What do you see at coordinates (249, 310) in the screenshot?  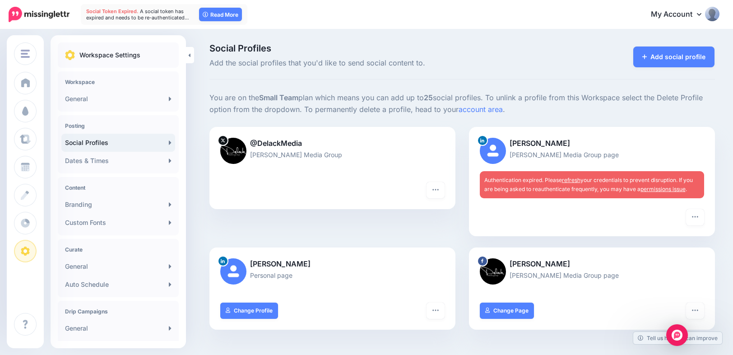 I see `a: Change Profile` at bounding box center [249, 310].